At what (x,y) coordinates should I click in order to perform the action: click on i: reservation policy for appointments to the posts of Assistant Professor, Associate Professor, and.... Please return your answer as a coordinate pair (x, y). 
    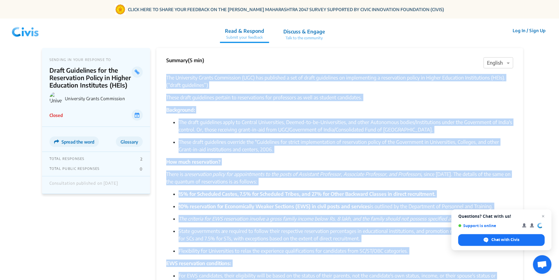
    Looking at the image, I should click on (304, 174).